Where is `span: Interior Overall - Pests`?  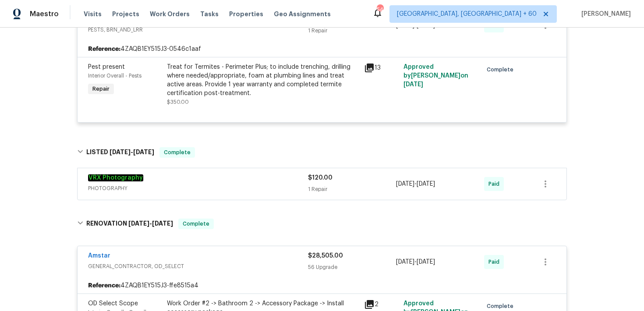
span: Interior Overall - Pests is located at coordinates (115, 76).